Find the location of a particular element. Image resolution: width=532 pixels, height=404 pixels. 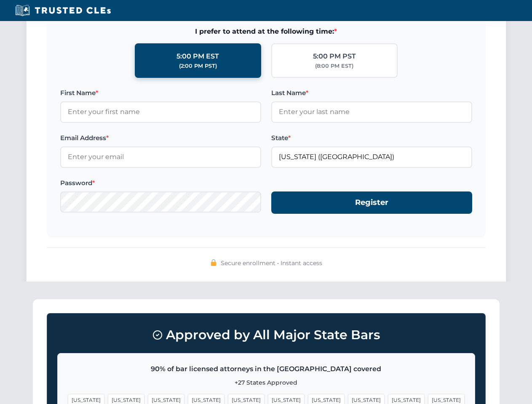

input: Florida (FL) is located at coordinates (372, 157).